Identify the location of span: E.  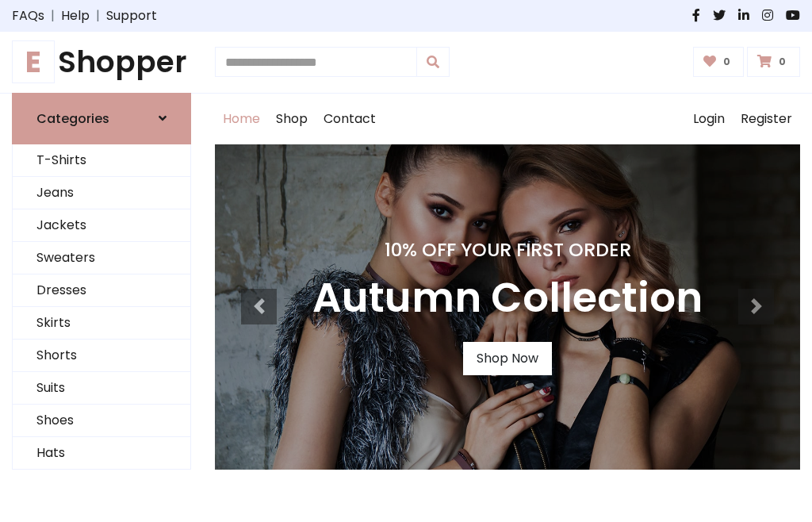
(34, 62).